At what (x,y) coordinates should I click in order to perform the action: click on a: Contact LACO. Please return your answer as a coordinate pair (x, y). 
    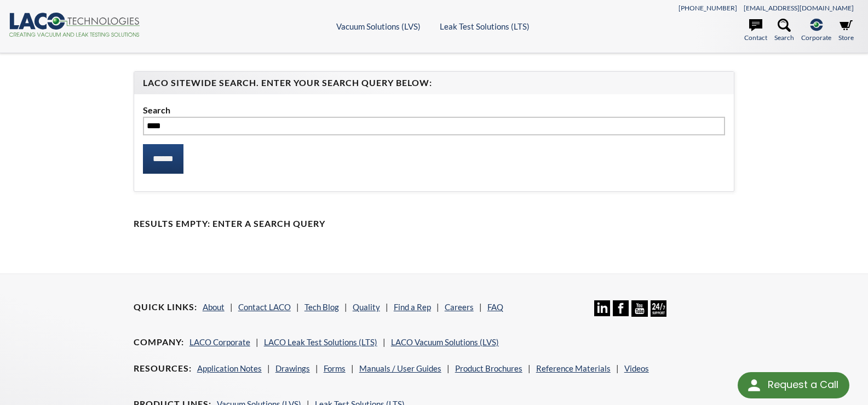
    Looking at the image, I should click on (264, 307).